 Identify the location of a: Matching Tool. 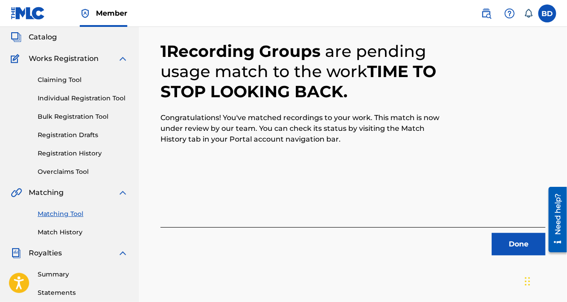
(83, 214).